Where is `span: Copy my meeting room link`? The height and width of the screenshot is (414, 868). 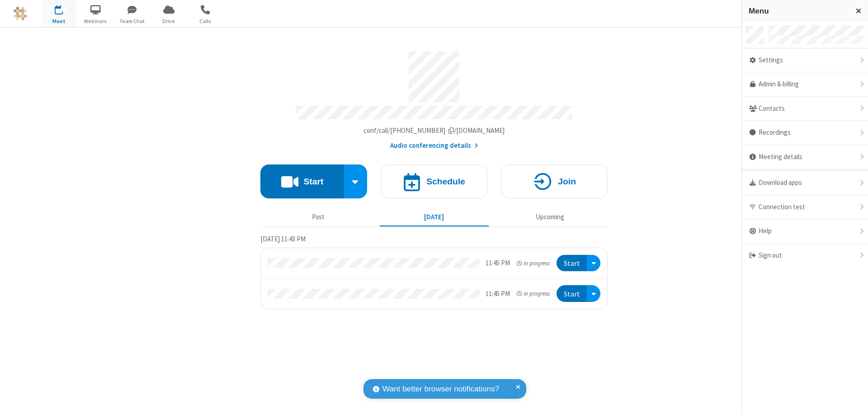
span: Copy my meeting room link is located at coordinates (434, 130).